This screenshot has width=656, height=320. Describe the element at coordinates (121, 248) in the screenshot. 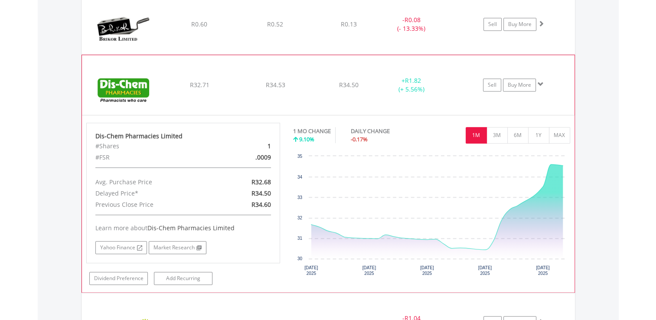

I see `a: Yahoo Finance` at that location.